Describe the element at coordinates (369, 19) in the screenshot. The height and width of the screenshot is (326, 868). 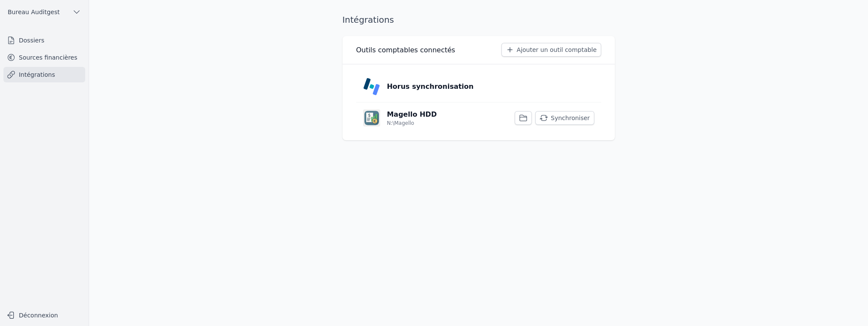
I see `h1: Intégrations` at that location.